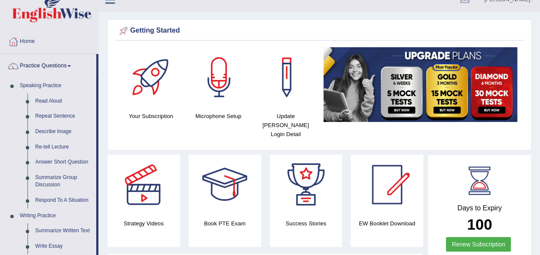  Describe the element at coordinates (420, 85) in the screenshot. I see `img: small5.jpg` at that location.